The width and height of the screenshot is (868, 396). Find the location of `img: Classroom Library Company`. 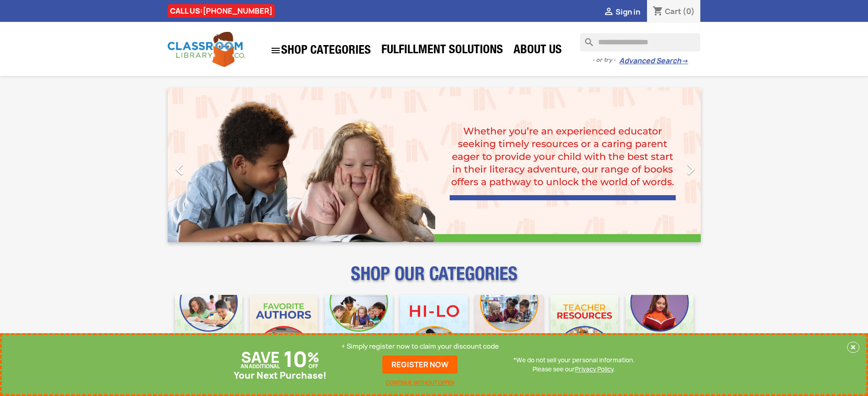

img: Classroom Library Company is located at coordinates (206, 49).